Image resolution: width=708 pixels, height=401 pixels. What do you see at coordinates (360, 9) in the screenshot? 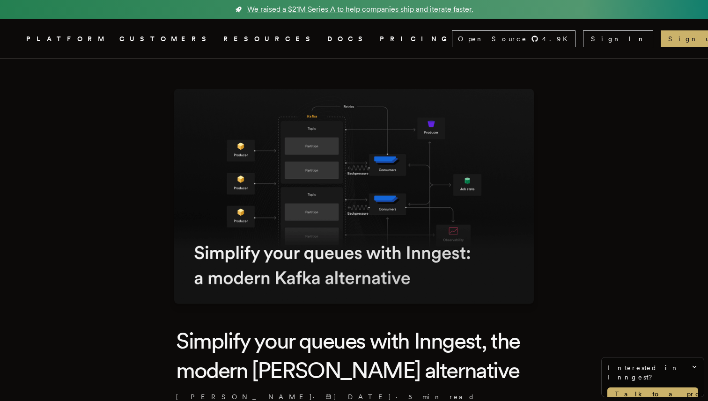
I see `span: We raised a $21M Series A to help companies ship and iterate faster.` at bounding box center [360, 9].